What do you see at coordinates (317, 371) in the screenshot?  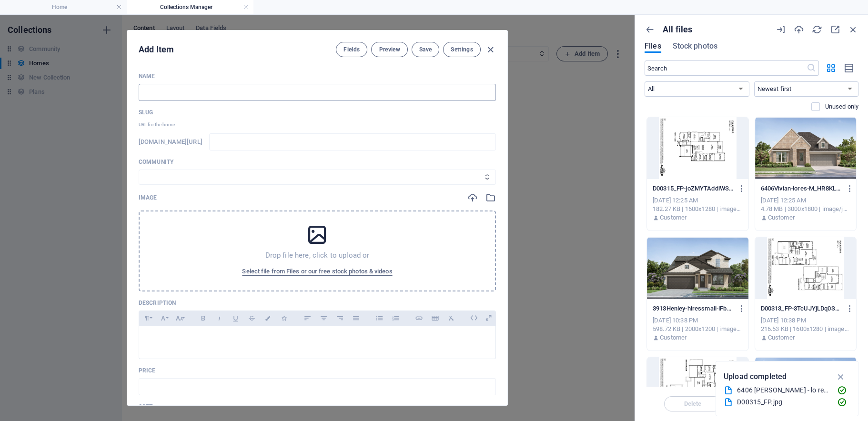 I see `p: Price` at bounding box center [317, 371].